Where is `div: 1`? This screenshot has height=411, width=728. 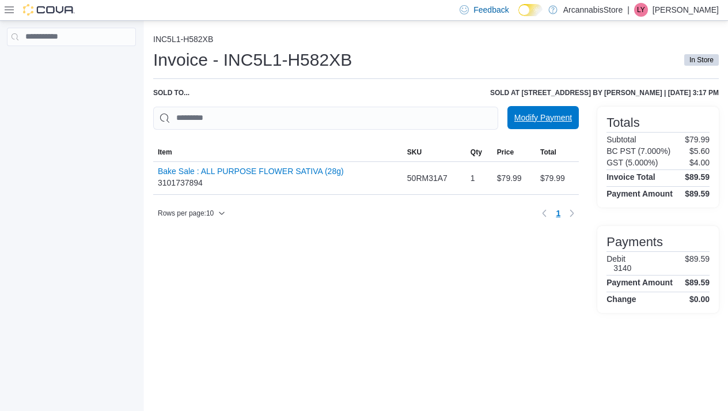 div: 1 is located at coordinates (479, 178).